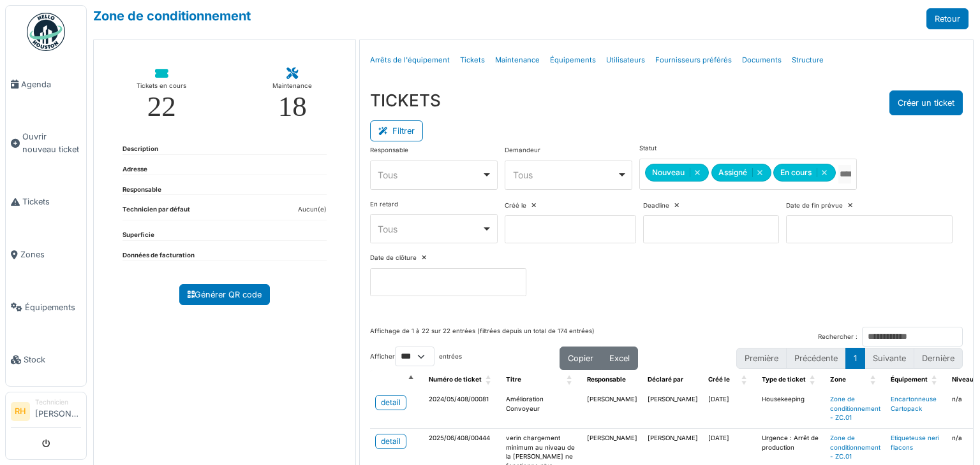 The image size is (980, 465). Describe the element at coordinates (807, 60) in the screenshot. I see `a: Structure` at that location.